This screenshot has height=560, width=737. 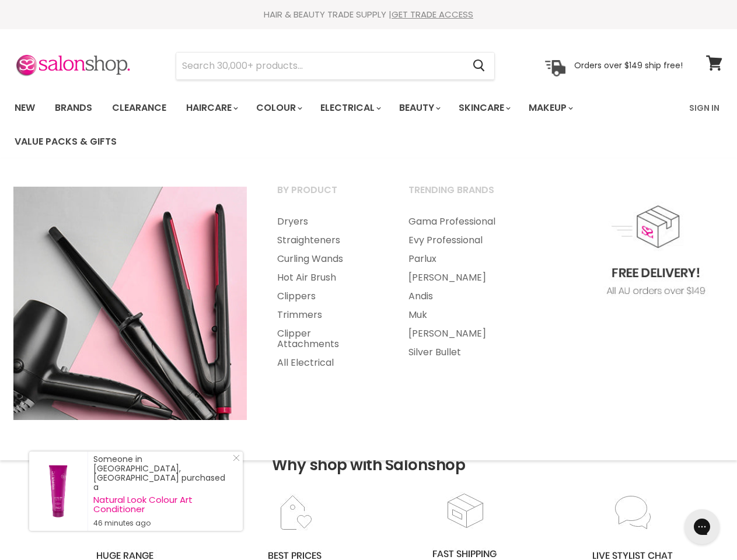 What do you see at coordinates (484, 108) in the screenshot?
I see `a: Skincare` at bounding box center [484, 108].